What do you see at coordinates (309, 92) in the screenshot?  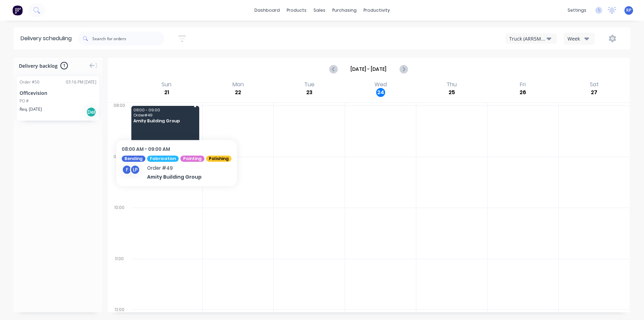 I see `div: 23` at bounding box center [309, 92].